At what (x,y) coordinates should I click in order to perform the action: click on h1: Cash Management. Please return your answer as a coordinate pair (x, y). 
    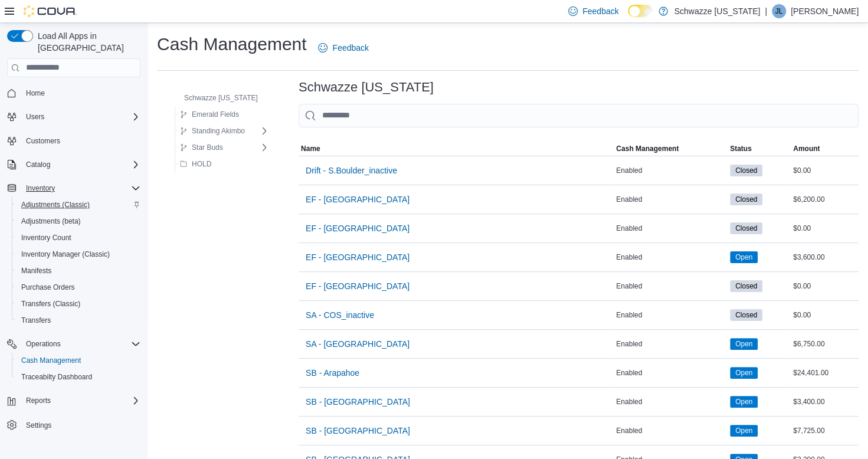
    Looking at the image, I should click on (231, 44).